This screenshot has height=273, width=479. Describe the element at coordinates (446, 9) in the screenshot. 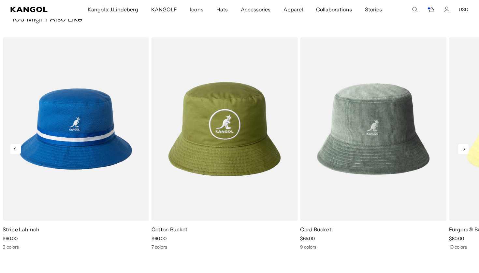

I see `a: Account` at that location.